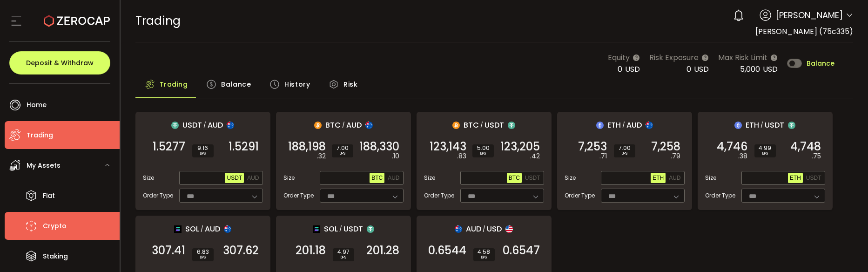 Image resolution: width=868 pixels, height=272 pixels. What do you see at coordinates (297, 84) in the screenshot?
I see `span: History` at bounding box center [297, 84].